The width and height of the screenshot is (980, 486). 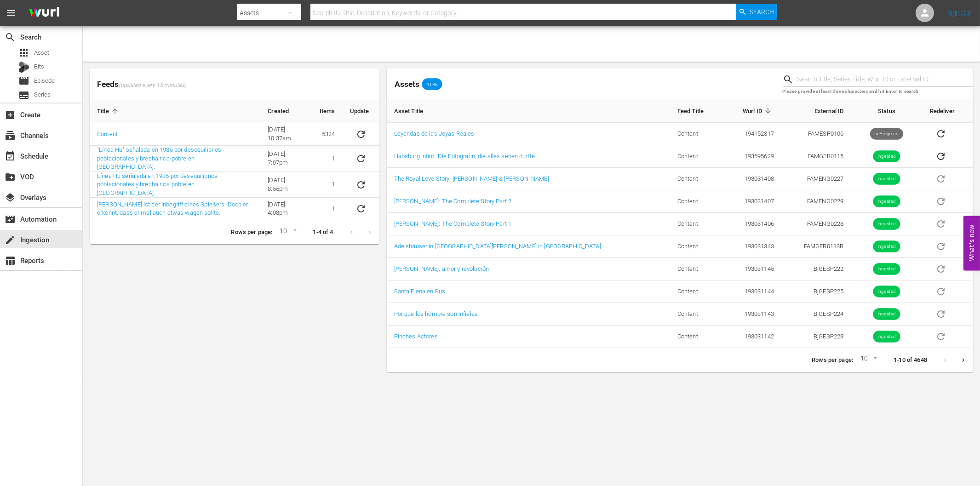 I want to click on td: BjGESP225, so click(x=816, y=291).